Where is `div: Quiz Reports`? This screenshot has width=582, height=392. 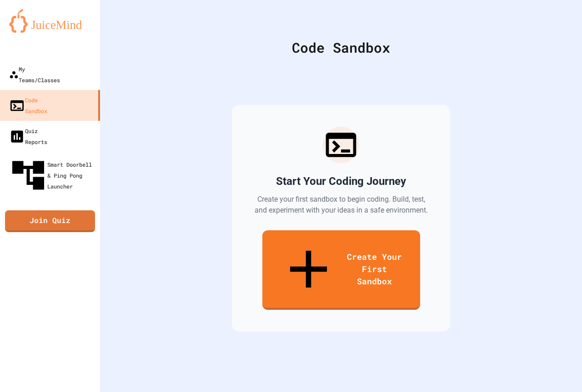 div: Quiz Reports is located at coordinates (28, 136).